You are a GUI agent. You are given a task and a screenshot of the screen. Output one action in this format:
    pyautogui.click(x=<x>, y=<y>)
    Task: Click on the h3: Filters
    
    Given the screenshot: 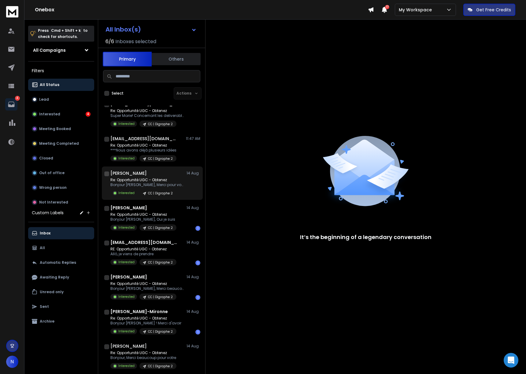 What is the action you would take?
    pyautogui.click(x=61, y=71)
    